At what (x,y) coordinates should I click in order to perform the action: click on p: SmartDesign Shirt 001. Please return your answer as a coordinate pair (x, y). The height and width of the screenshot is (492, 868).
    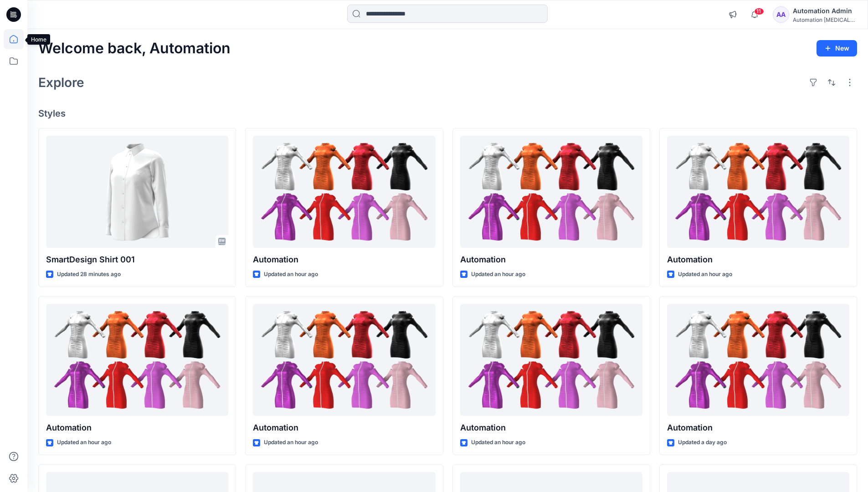
    Looking at the image, I should click on (137, 259).